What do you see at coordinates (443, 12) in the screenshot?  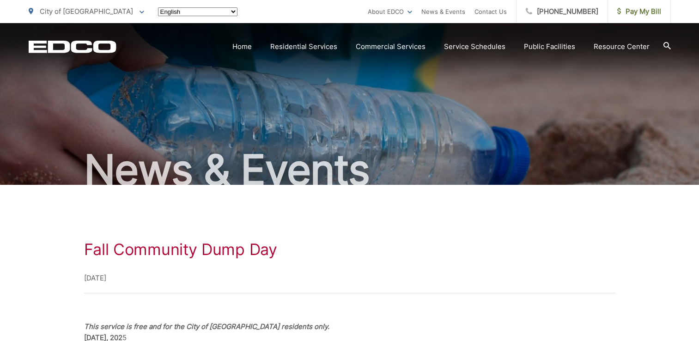 I see `a: News & Events` at bounding box center [443, 12].